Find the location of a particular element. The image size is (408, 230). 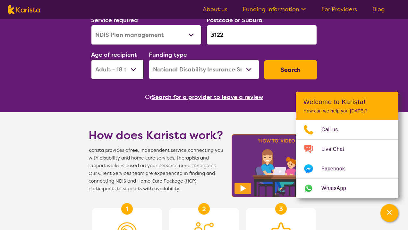

input: Type is located at coordinates (262, 35).